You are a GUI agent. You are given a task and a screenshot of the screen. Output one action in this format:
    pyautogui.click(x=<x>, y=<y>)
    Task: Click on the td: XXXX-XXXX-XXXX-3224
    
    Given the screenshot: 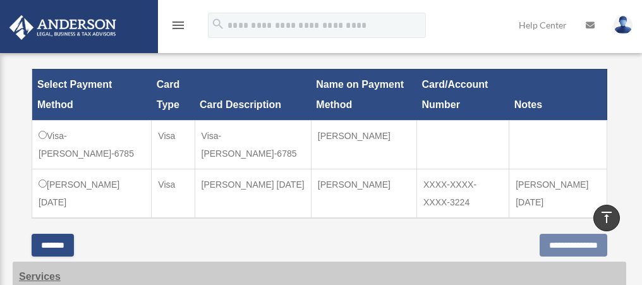 What is the action you would take?
    pyautogui.click(x=463, y=193)
    